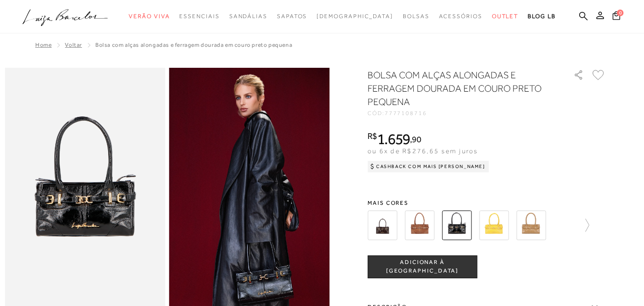 The image size is (644, 306). What do you see at coordinates (194, 45) in the screenshot?
I see `span: BOLSA COM ALÇAS ALONGADAS E FERRAGEM DOURADA EM COURO PRETO PEQUENA` at bounding box center [194, 45].